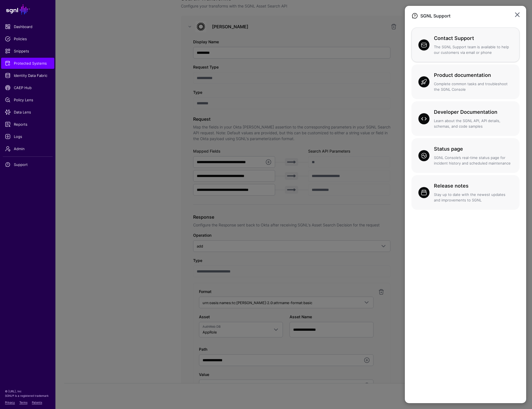 This screenshot has height=409, width=532. What do you see at coordinates (473, 149) in the screenshot?
I see `h3: Status page` at bounding box center [473, 149].